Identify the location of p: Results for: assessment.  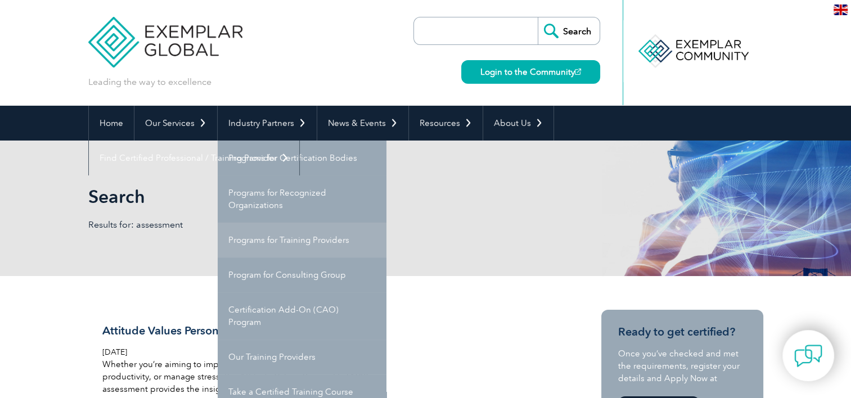
(257, 225).